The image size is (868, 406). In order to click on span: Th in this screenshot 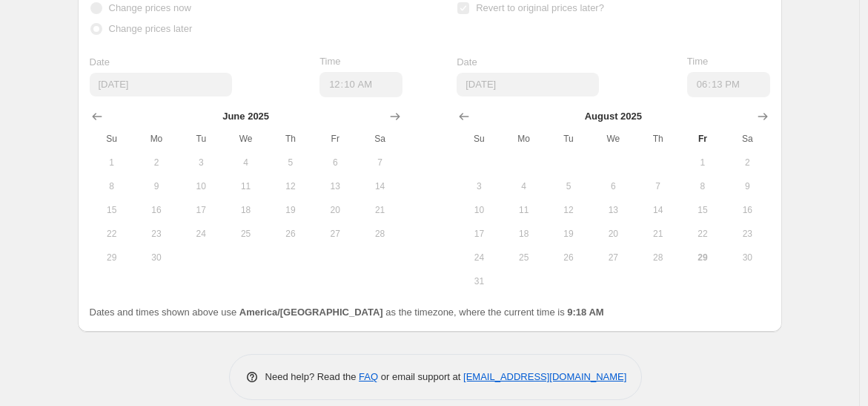, I will do `click(291, 138)`.